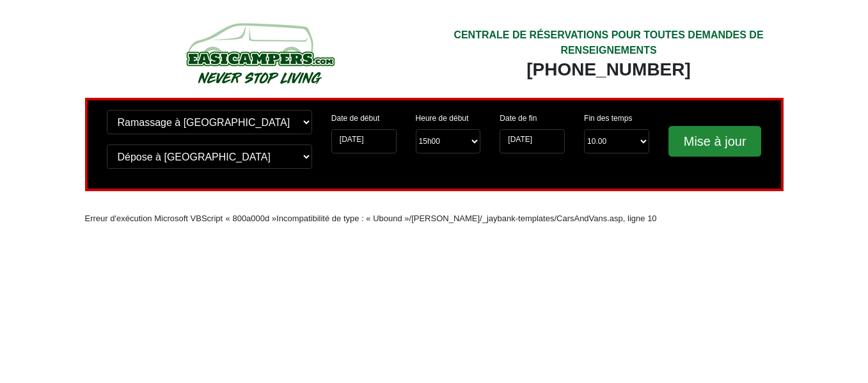 Image resolution: width=868 pixels, height=383 pixels. What do you see at coordinates (364, 141) in the screenshot?
I see `input: Date de début` at bounding box center [364, 141].